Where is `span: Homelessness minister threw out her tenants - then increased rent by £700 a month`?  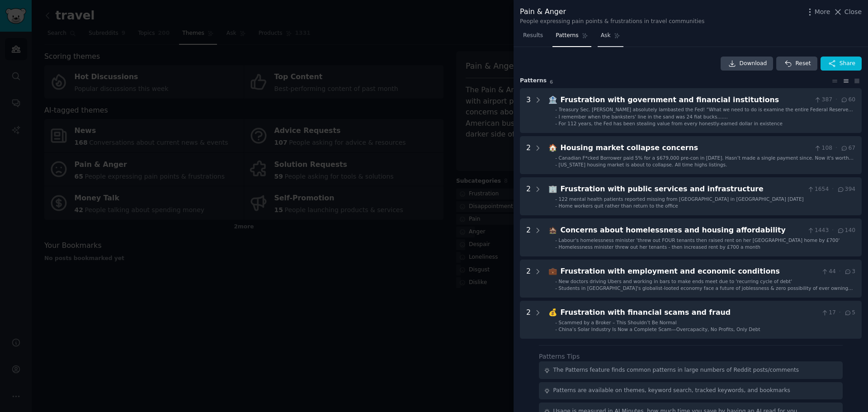 span: Homelessness minister threw out her tenants - then increased rent by £700 a month is located at coordinates (660, 247).